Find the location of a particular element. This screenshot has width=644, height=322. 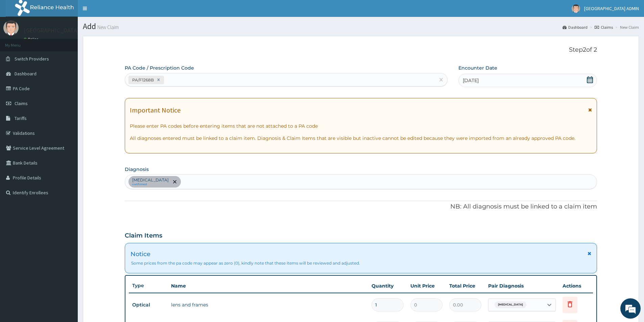

th: Unit Price is located at coordinates (426, 286).